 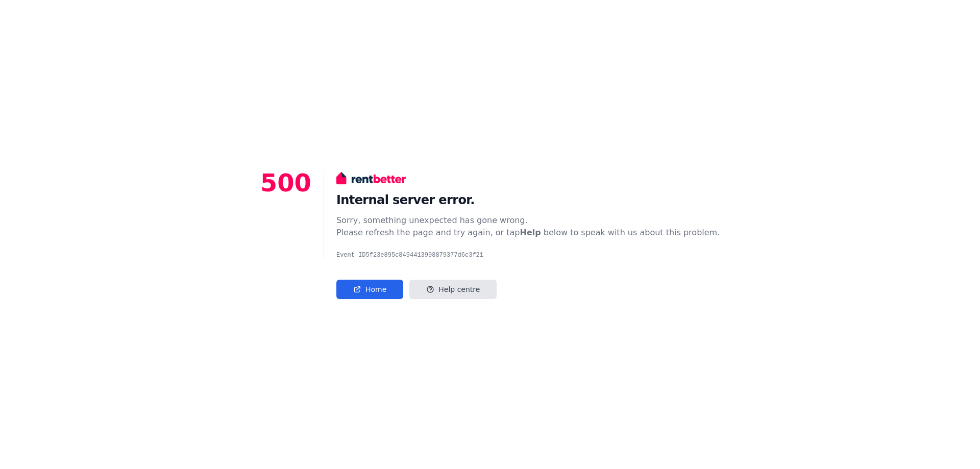 What do you see at coordinates (528, 255) in the screenshot?
I see `pre: Event ID 5f23e895c8494413998879377d6c3f21` at bounding box center [528, 255].